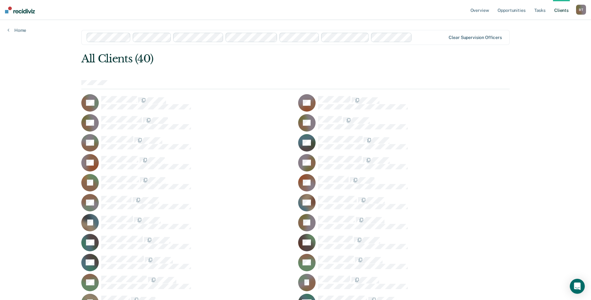 The height and width of the screenshot is (300, 591). What do you see at coordinates (475, 37) in the screenshot?
I see `div: Clear supervision officers` at bounding box center [475, 37].